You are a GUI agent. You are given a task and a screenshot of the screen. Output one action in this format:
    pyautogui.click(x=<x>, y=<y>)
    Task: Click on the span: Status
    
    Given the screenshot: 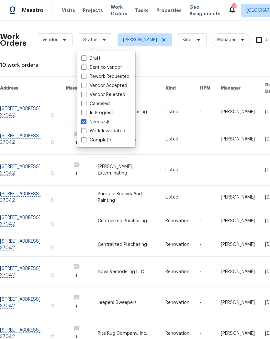 What is the action you would take?
    pyautogui.click(x=90, y=40)
    